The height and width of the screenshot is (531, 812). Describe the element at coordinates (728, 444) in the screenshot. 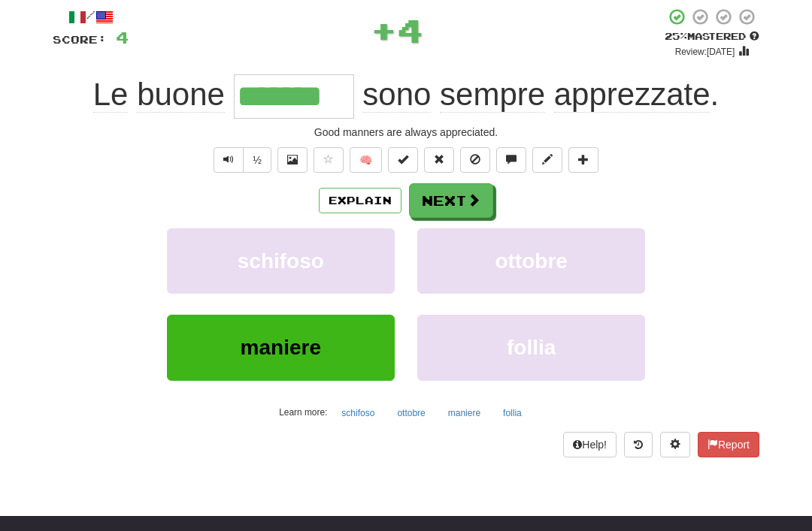

I see `button: Report` at that location.